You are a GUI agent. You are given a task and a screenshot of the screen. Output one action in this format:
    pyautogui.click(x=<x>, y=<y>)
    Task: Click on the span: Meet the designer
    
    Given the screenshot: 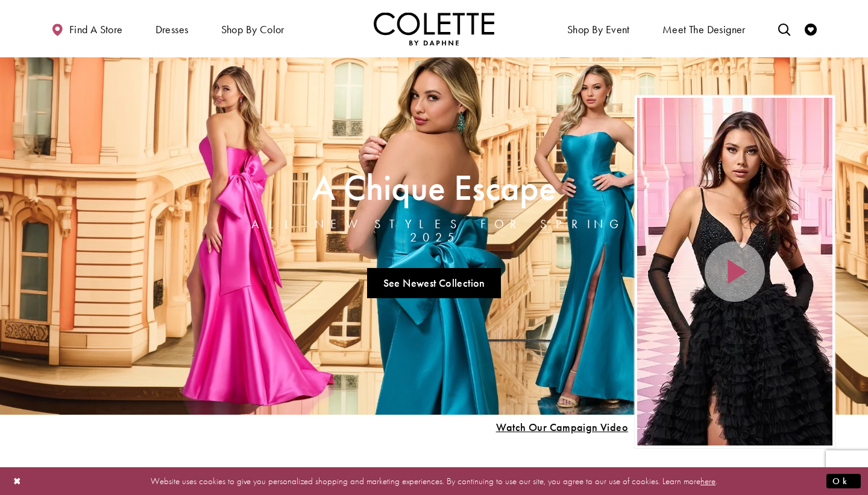 What is the action you would take?
    pyautogui.click(x=704, y=30)
    